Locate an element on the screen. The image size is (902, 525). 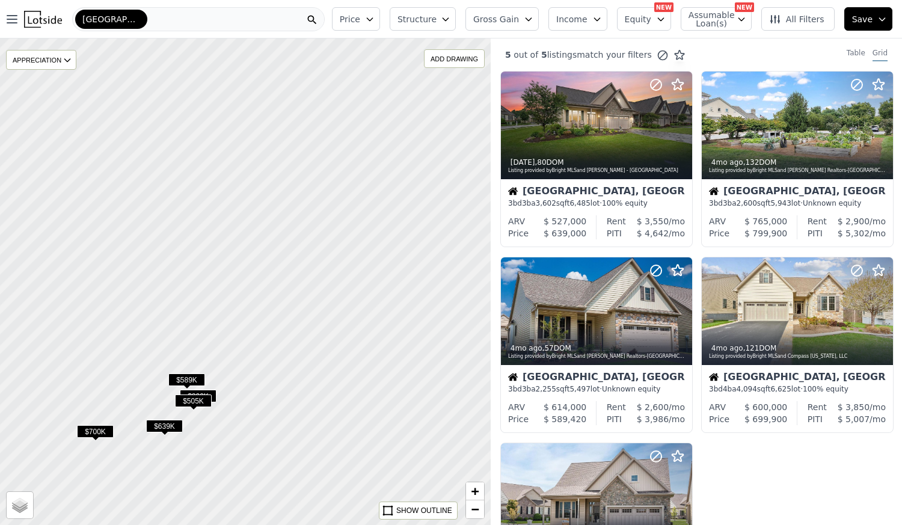
span: 5,943 is located at coordinates (780, 203).